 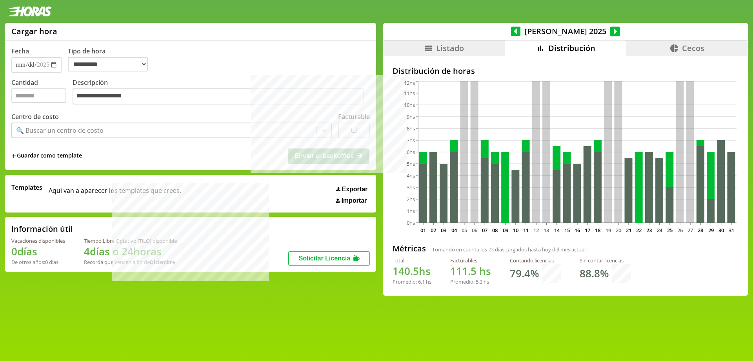 I want to click on label: Fecha, so click(x=20, y=51).